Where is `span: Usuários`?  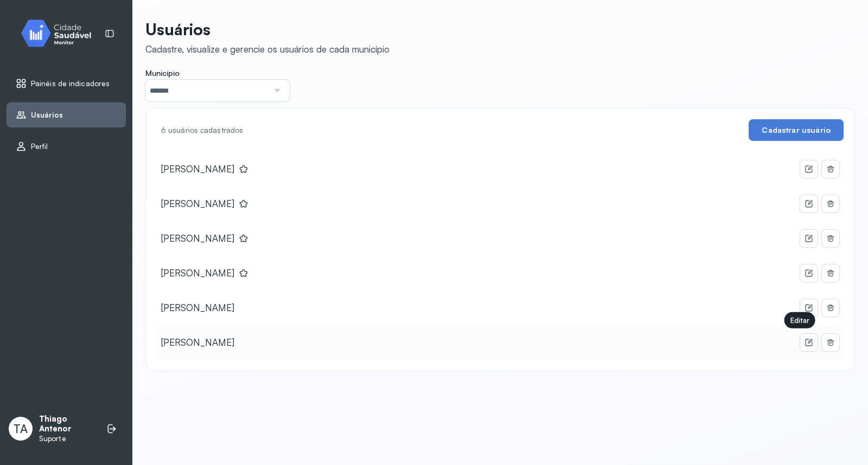
span: Usuários is located at coordinates (46, 115).